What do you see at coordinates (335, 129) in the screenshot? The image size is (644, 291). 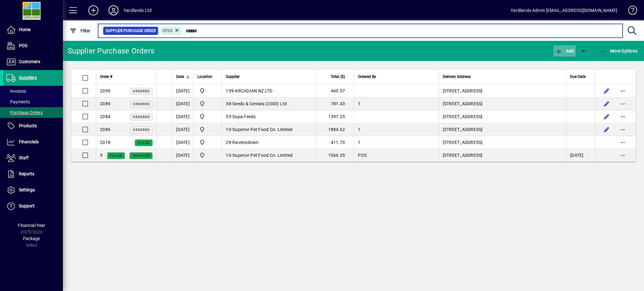 I see `td: 1884.62` at bounding box center [335, 129].